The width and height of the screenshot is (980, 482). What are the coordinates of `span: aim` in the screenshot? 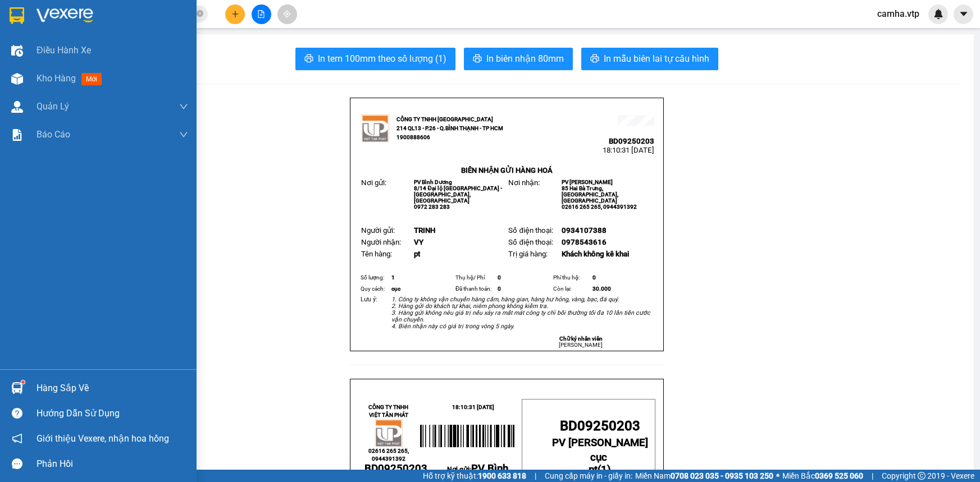 It's located at (287, 14).